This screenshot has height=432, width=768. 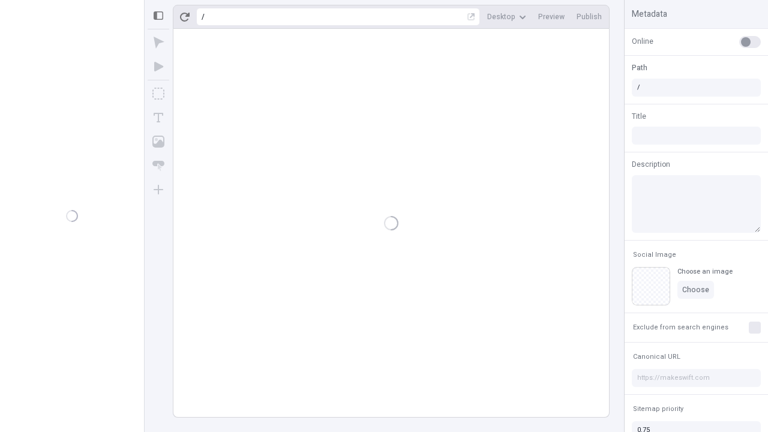 I want to click on button: Box, so click(x=158, y=94).